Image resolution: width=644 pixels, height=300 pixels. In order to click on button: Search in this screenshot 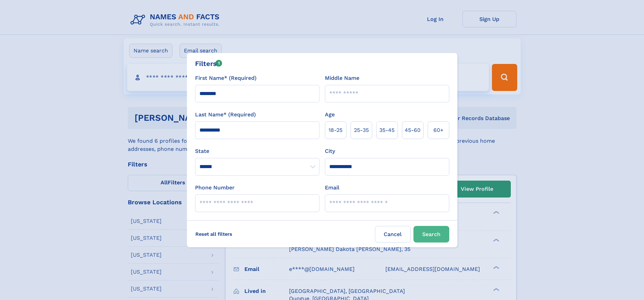, I will do `click(431, 234)`.